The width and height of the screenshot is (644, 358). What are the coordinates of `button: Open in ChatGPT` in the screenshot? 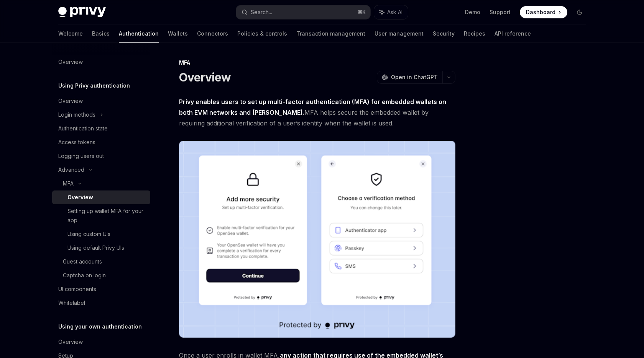 It's located at (409, 78).